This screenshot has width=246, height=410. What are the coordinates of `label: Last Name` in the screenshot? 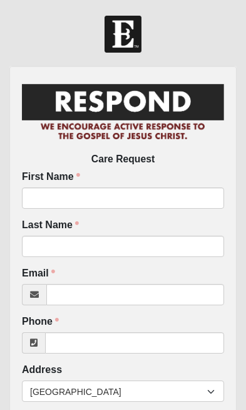 It's located at (50, 225).